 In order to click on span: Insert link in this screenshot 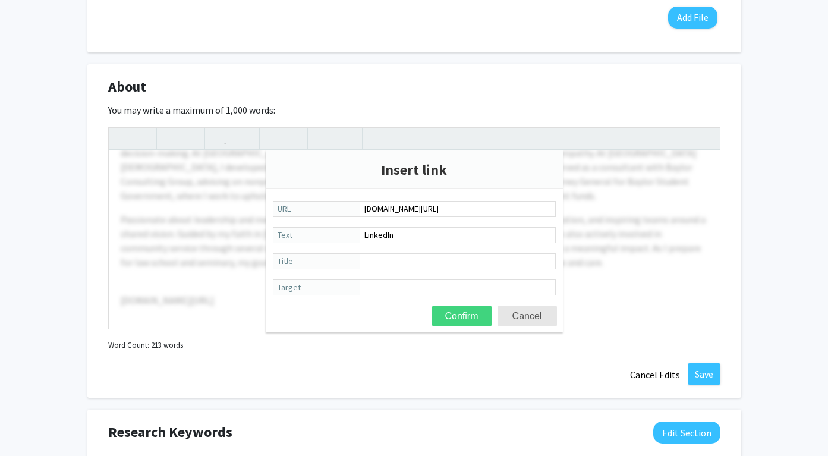, I will do `click(414, 169)`.